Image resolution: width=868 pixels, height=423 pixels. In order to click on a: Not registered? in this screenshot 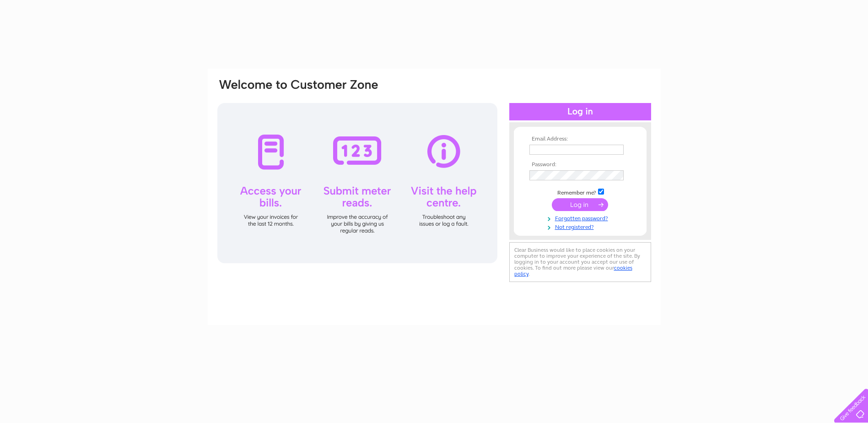, I will do `click(582, 226)`.